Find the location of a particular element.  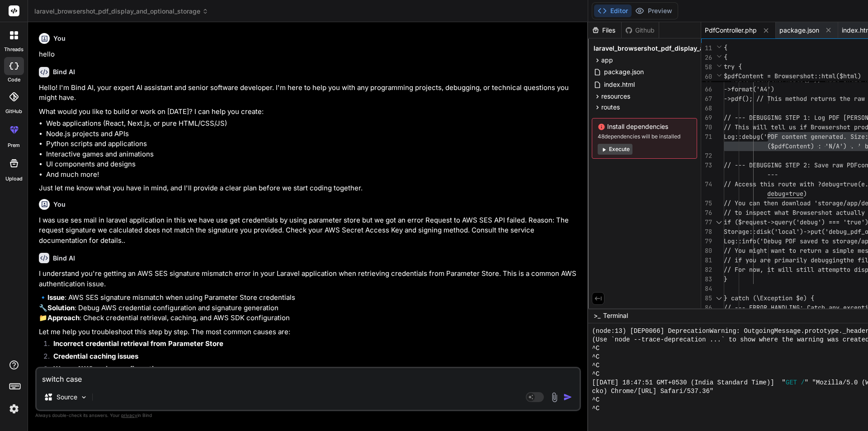

div: 86 is located at coordinates (707, 308).